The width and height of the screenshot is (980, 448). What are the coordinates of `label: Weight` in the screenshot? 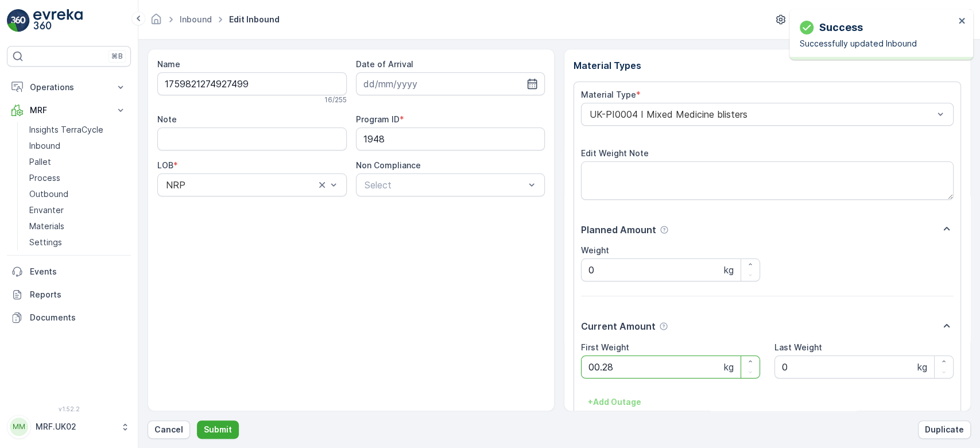 It's located at (595, 250).